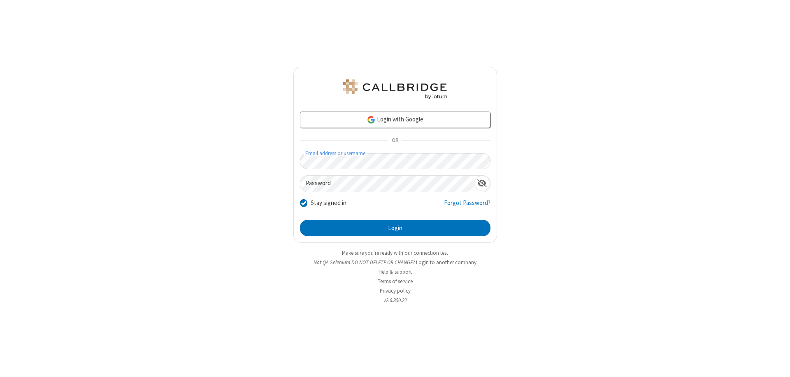 The image size is (790, 377). Describe the element at coordinates (395, 281) in the screenshot. I see `a: Terms of service` at that location.